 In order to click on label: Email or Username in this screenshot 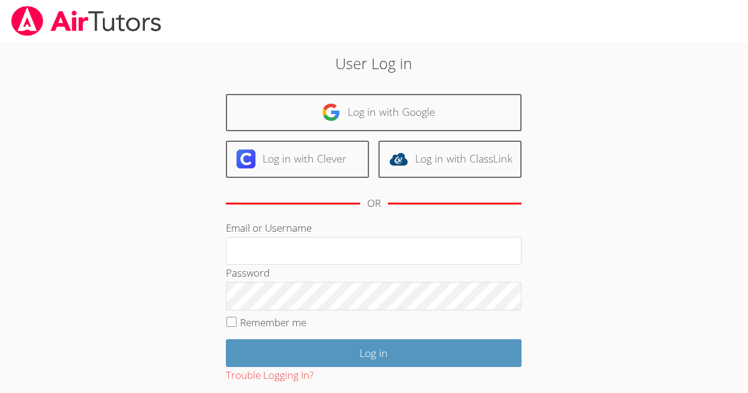, I will do `click(269, 228)`.